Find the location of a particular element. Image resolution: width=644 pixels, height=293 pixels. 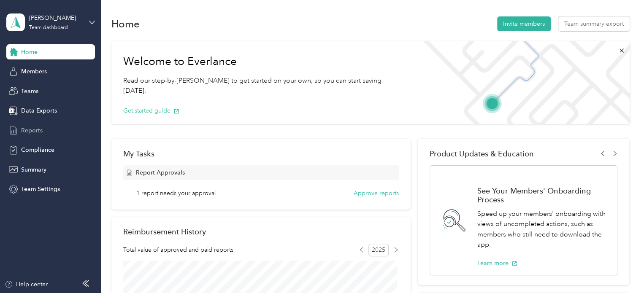

span: Product Updates & Education is located at coordinates (482, 154).